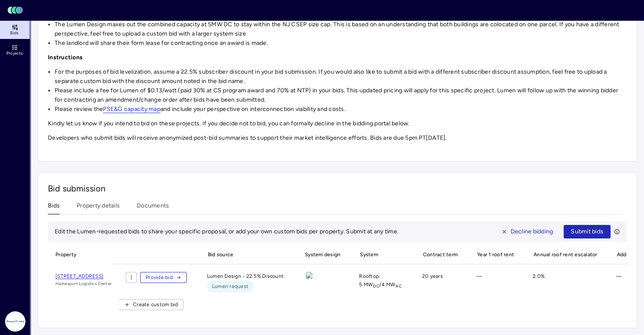 The height and width of the screenshot is (335, 644). Describe the element at coordinates (309, 276) in the screenshot. I see `img: view` at that location.